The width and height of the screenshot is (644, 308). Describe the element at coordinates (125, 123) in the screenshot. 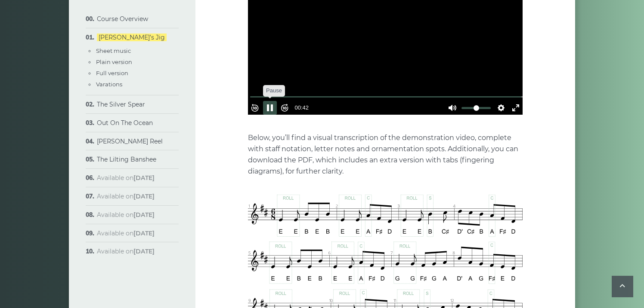

I see `a: Out On The Ocean` at that location.